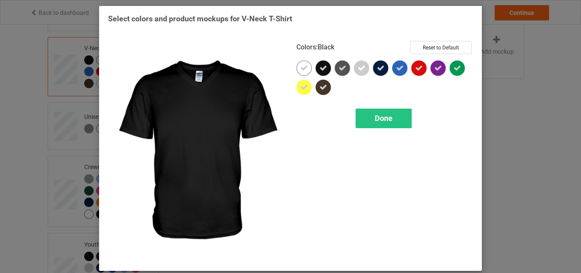 The width and height of the screenshot is (581, 273). Describe the element at coordinates (326, 47) in the screenshot. I see `span: Black` at that location.